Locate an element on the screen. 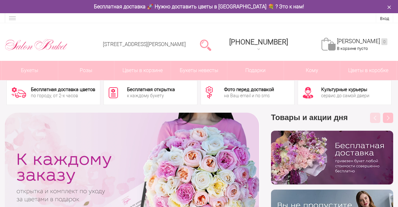 The width and height of the screenshot is (398, 207). a: Подарки is located at coordinates (255, 70).